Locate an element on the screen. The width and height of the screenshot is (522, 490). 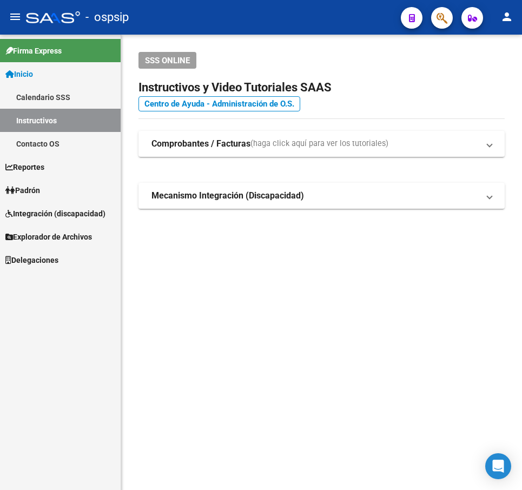
mat-icon: person is located at coordinates (507, 17).